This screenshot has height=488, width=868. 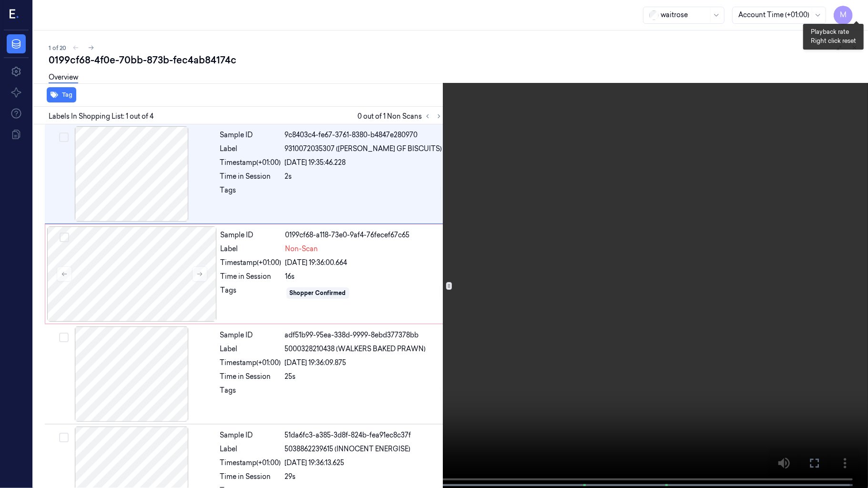 I want to click on span: 1 of 20, so click(x=57, y=48).